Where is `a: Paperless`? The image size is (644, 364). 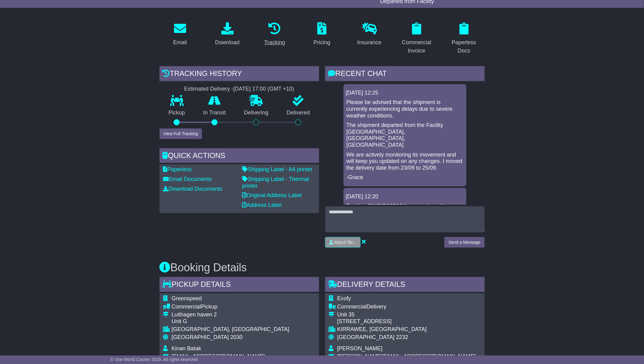
a: Paperless is located at coordinates (177, 170).